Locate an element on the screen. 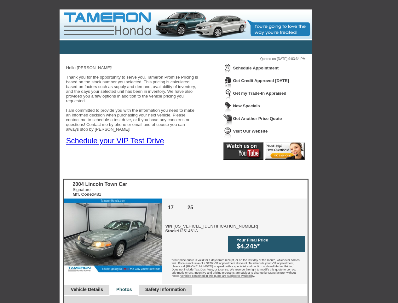  img: Icon_TradeInAppraisal.png is located at coordinates (228, 95).